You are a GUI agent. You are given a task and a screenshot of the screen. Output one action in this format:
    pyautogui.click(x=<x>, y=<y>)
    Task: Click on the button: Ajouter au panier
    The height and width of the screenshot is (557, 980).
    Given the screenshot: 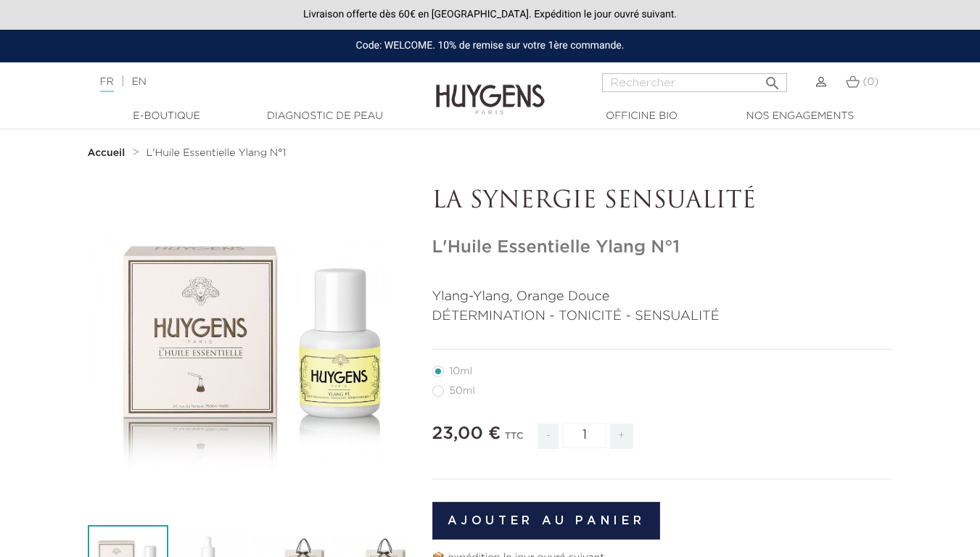 What is the action you would take?
    pyautogui.click(x=547, y=521)
    